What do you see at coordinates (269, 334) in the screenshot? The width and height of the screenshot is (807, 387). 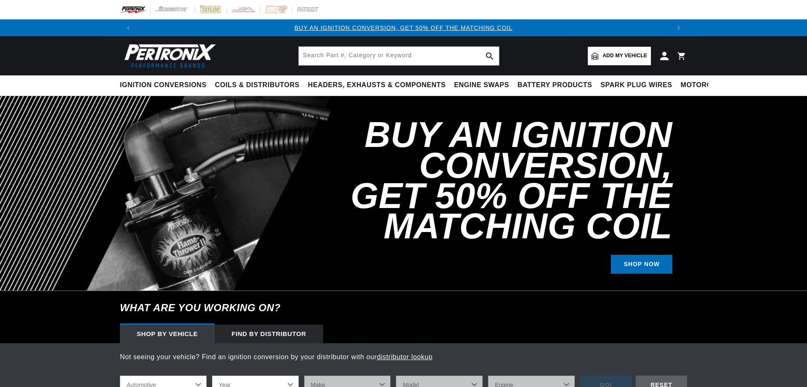 I see `div: Find by Distributor` at bounding box center [269, 334].